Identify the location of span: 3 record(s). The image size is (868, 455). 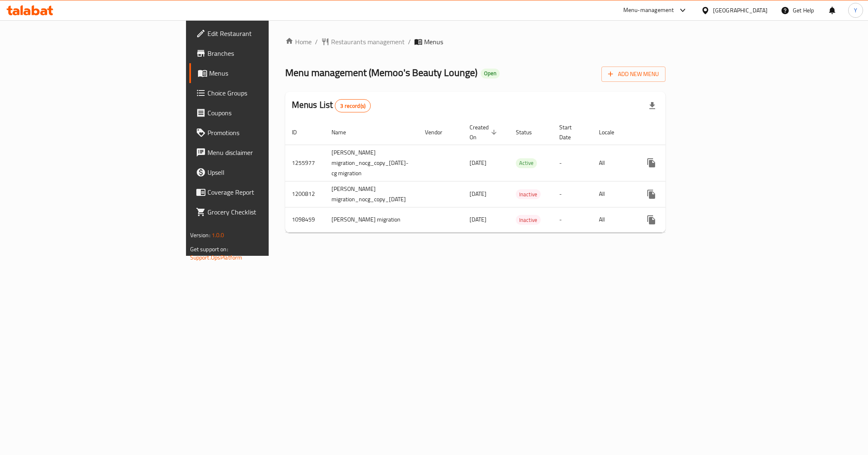
(352, 106).